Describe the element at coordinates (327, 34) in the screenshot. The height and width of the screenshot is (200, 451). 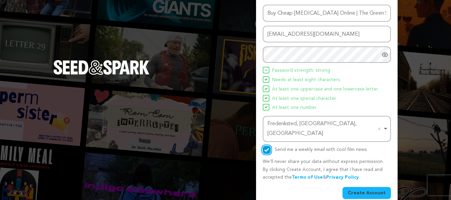
I see `input: Email address` at that location.